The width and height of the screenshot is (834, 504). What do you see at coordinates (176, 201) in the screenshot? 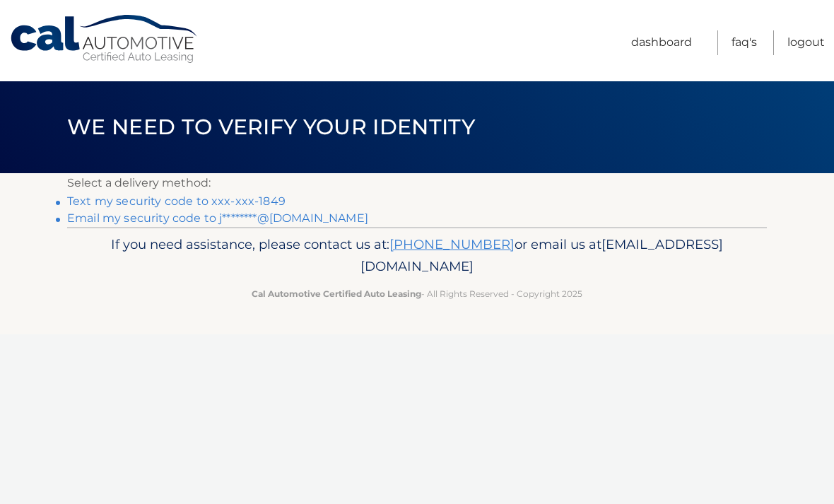
I see `a: Text my security code to xxx-xxx-1849` at bounding box center [176, 201].